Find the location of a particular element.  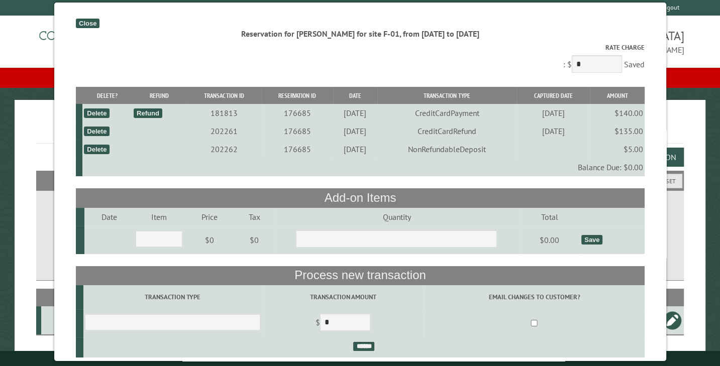

td: Date is located at coordinates (108, 217).